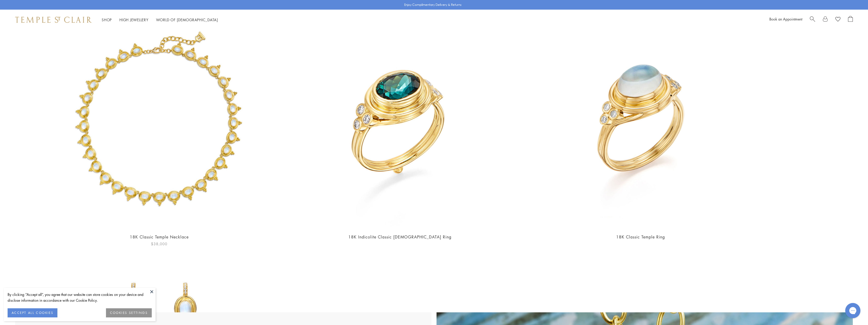 The image size is (868, 325). What do you see at coordinates (433, 5) in the screenshot?
I see `p: Enjoy Complimentary Delivery & Returns` at bounding box center [433, 5].